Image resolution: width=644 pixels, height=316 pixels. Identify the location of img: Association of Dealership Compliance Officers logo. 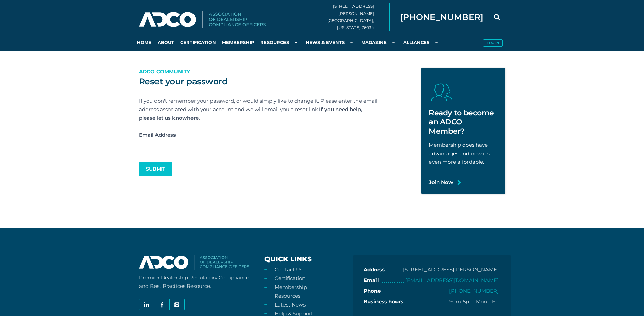
(203, 19).